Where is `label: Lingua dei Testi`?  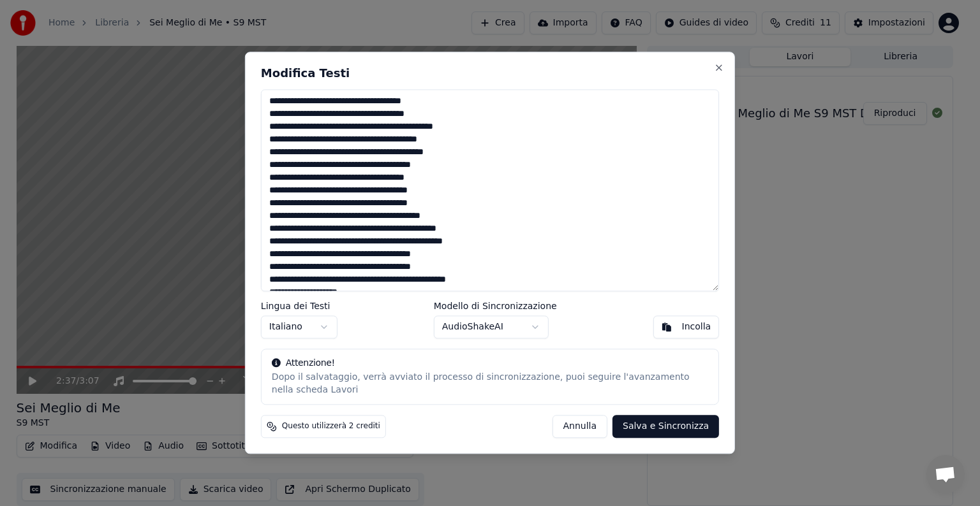 label: Lingua dei Testi is located at coordinates (299, 306).